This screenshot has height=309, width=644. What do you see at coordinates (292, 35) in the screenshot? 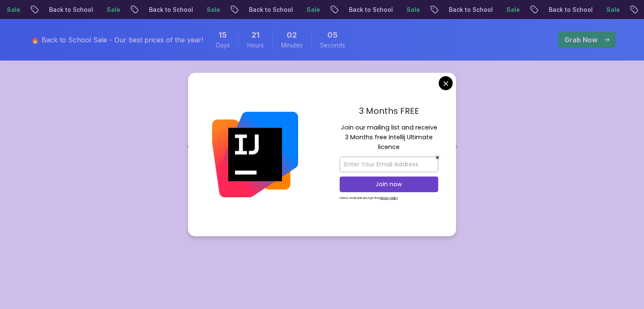
I see `span: 2 Minutes` at bounding box center [292, 35].